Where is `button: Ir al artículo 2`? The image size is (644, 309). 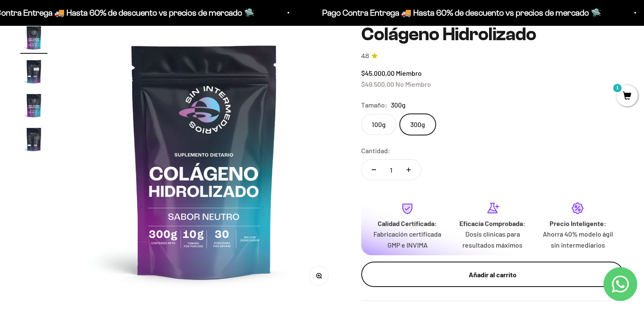 button: Ir al artículo 2 is located at coordinates (34, 73).